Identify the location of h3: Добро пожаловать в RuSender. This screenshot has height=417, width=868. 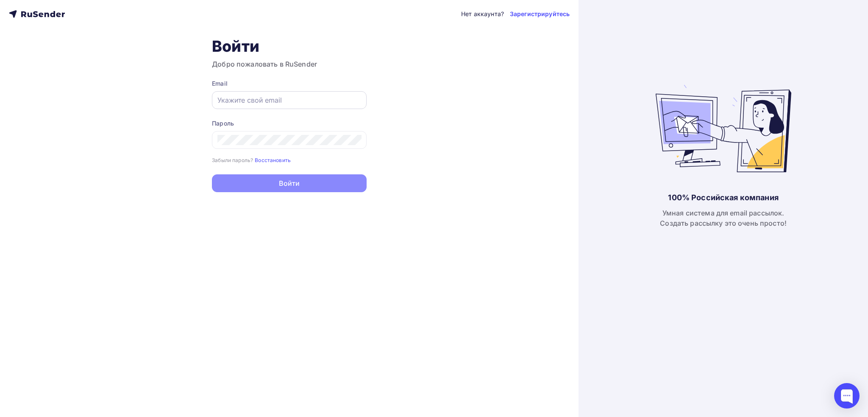
(289, 64).